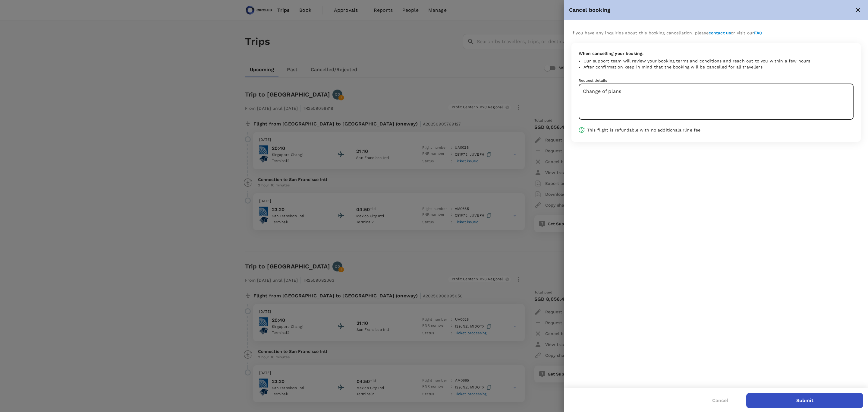 This screenshot has width=868, height=412. I want to click on span: airline fee, so click(690, 130).